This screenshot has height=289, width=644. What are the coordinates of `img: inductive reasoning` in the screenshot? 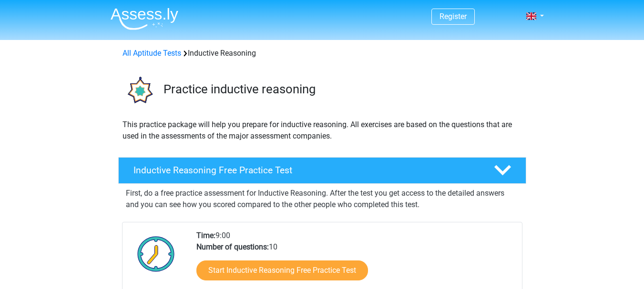 It's located at (139, 90).